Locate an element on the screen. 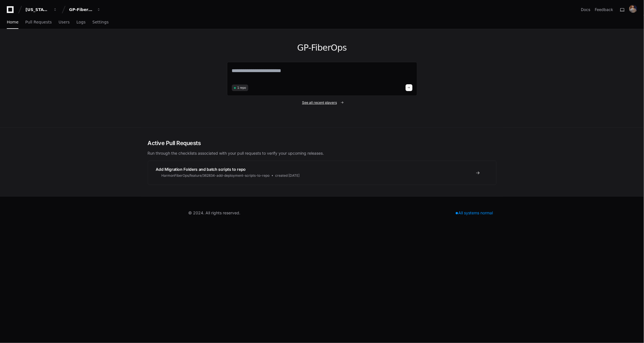  a: Add Migration Folders and batch scripts to repoHarmonFiberOps/feature/362834-add-deployment-scrip... is located at coordinates (322, 173).